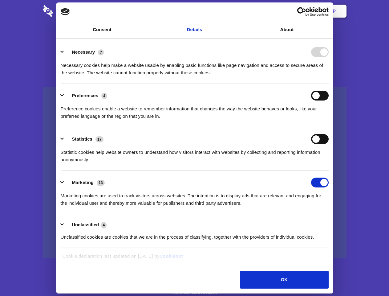 This screenshot has height=296, width=389. I want to click on button: Preferences (4), so click(86, 96).